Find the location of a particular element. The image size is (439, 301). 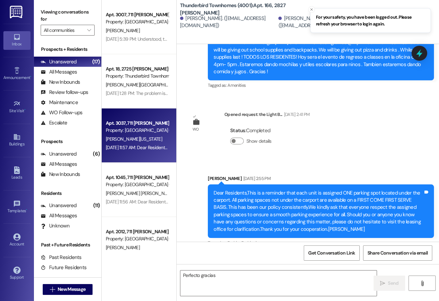

button: New Message is located at coordinates (68, 290).